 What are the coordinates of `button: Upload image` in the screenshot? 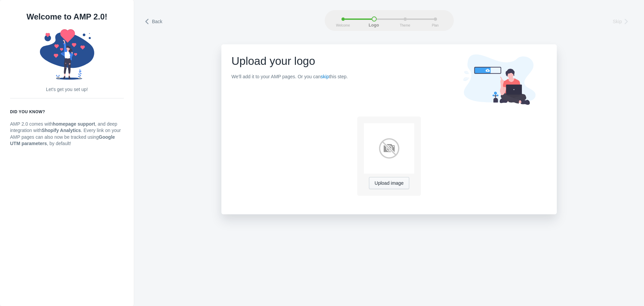 It's located at (389, 183).